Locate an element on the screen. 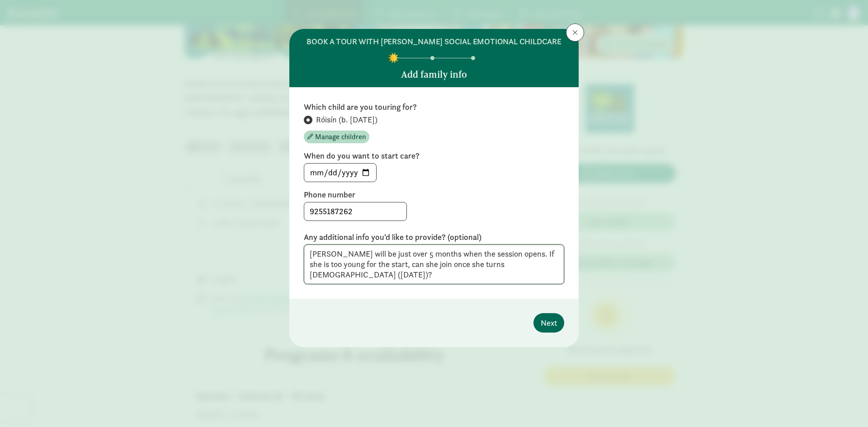  label: Which child are you touring for? is located at coordinates (434, 107).